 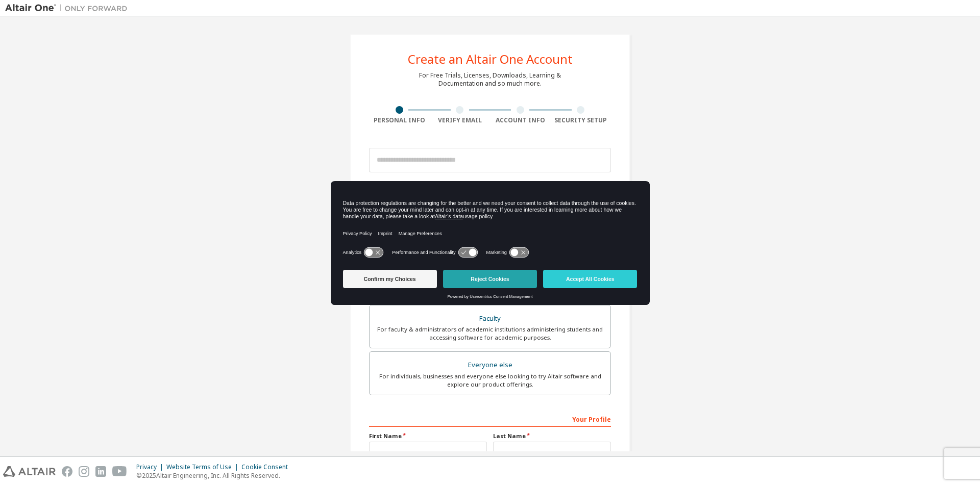 I want to click on div: For individuals, businesses and everyone else looking to try Altair software and explore our prod..., so click(x=490, y=380).